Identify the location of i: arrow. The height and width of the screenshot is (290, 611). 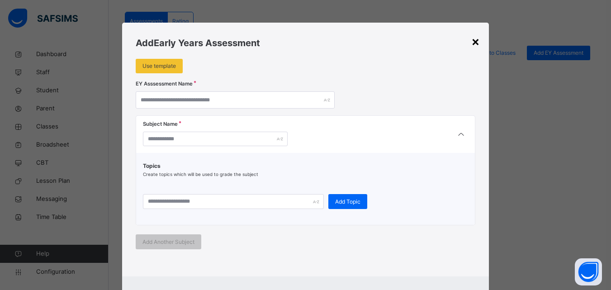
(461, 135).